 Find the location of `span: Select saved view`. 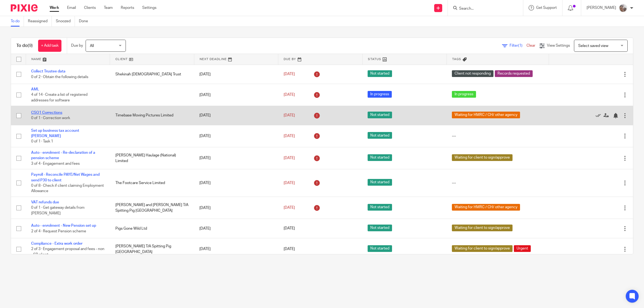

span: Select saved view is located at coordinates (593, 46).